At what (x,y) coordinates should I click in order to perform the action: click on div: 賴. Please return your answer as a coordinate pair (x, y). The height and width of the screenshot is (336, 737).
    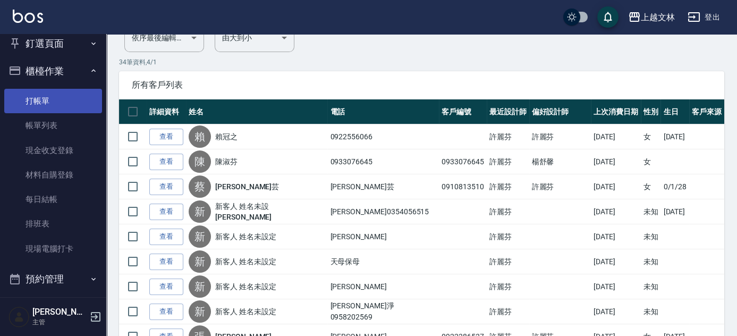
    Looking at the image, I should click on (200, 137).